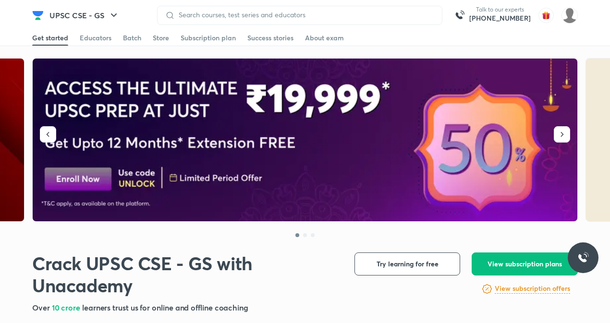 The width and height of the screenshot is (610, 323). What do you see at coordinates (208, 38) in the screenshot?
I see `a: Subscription plan` at bounding box center [208, 38].